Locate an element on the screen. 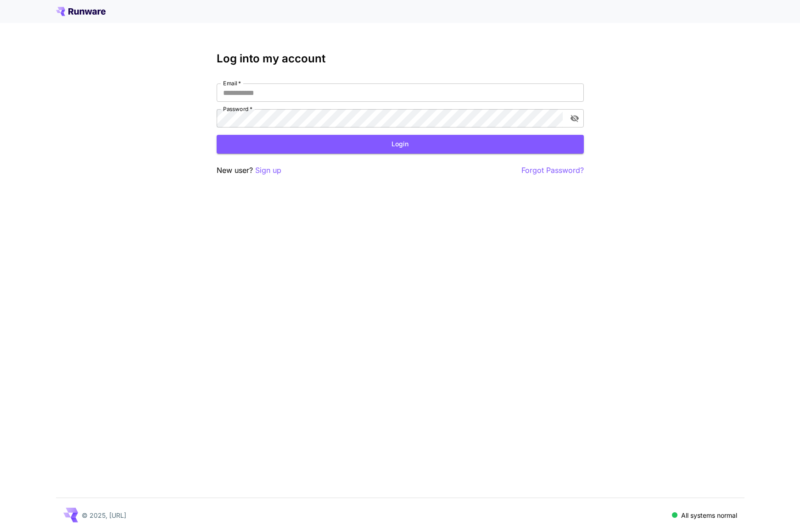  h3: Log into my account is located at coordinates (400, 58).